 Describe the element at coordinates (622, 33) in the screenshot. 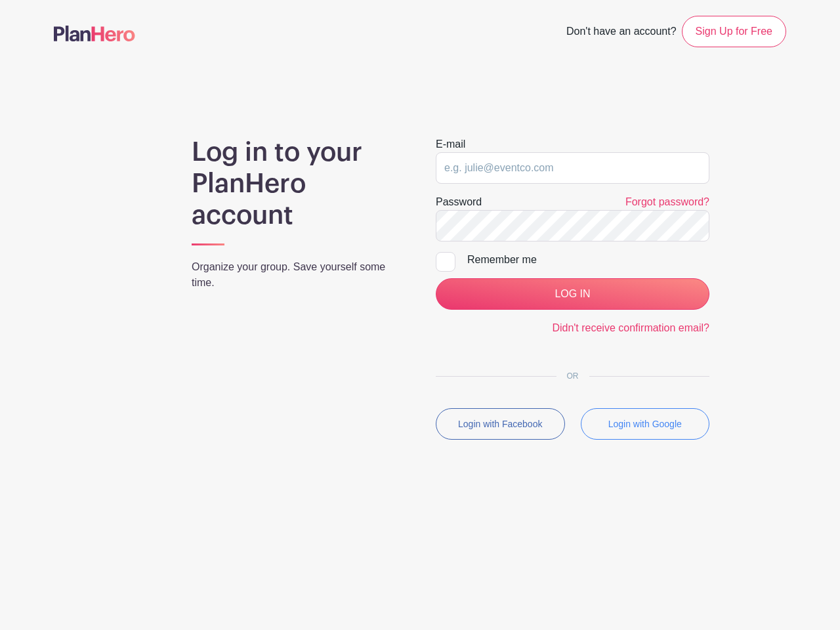

I see `span: Don't have an account?` at that location.